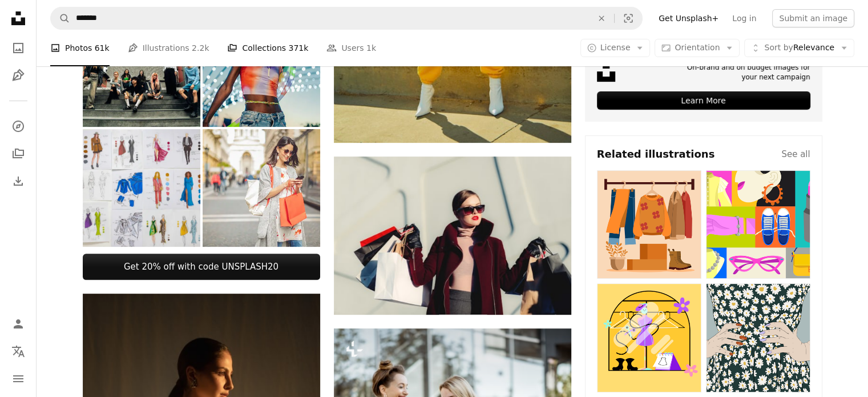  What do you see at coordinates (628, 18) in the screenshot?
I see `button: Visual search` at bounding box center [628, 18].